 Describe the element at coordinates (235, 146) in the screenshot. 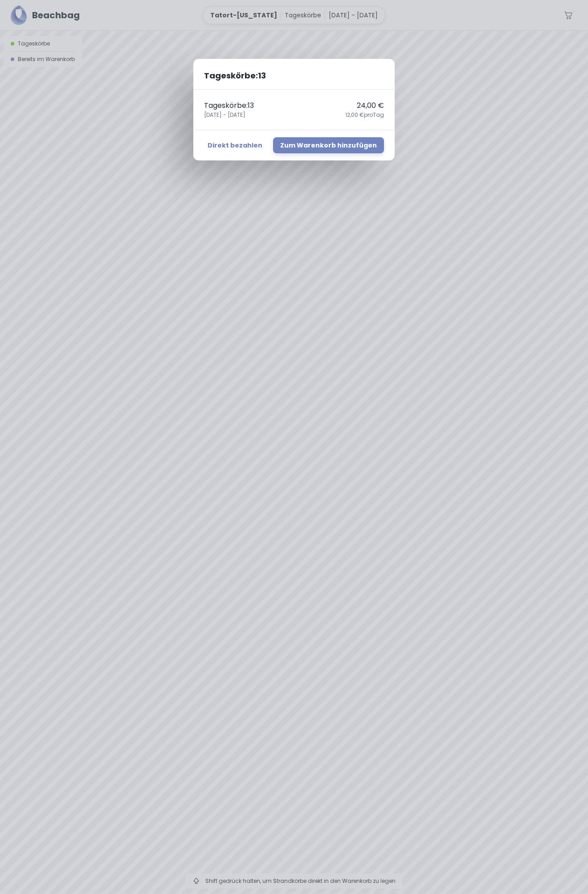

I see `button: Direkt bezahlen` at that location.